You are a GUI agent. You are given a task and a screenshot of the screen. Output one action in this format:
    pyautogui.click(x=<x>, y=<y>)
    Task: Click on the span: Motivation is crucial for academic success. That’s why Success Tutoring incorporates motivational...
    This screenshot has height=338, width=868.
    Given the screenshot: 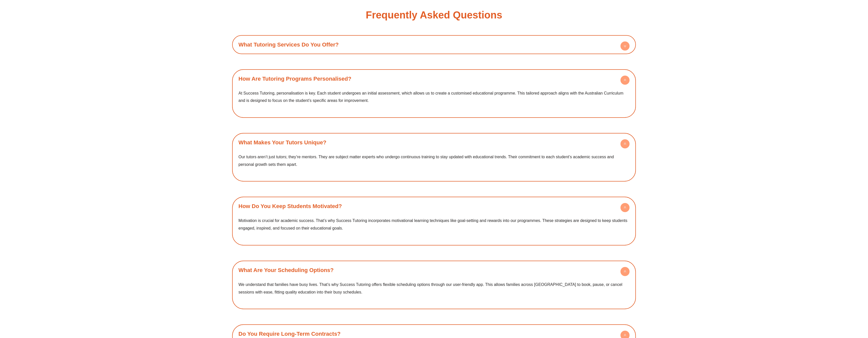 What is the action you would take?
    pyautogui.click(x=433, y=224)
    